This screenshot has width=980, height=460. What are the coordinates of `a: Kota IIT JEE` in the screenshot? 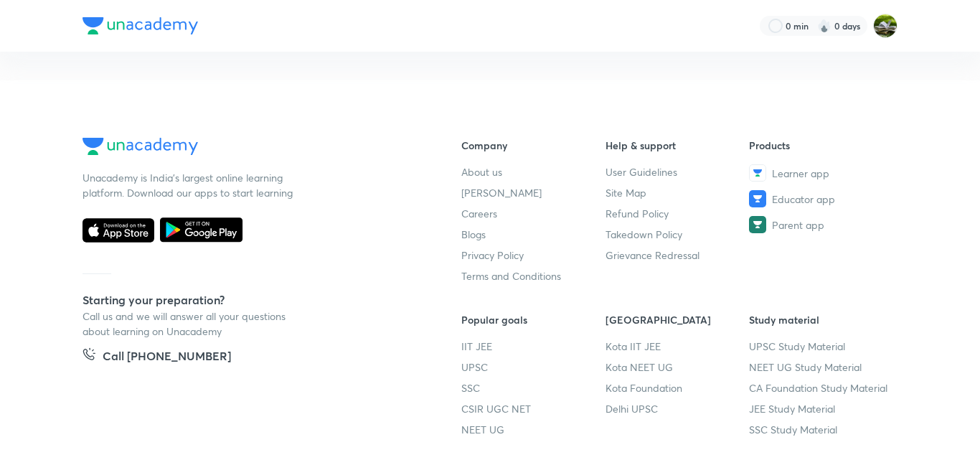 It's located at (677, 346).